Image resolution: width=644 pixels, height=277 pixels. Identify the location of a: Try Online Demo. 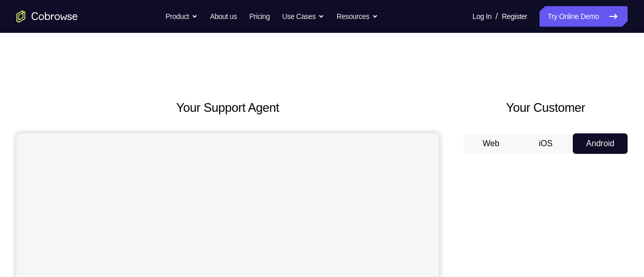
(583, 16).